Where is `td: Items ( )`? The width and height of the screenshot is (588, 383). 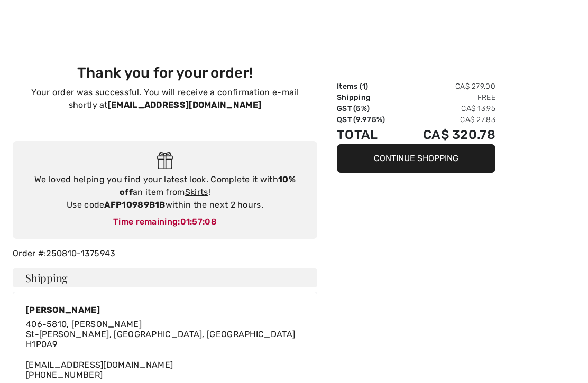 td: Items ( ) is located at coordinates (368, 86).